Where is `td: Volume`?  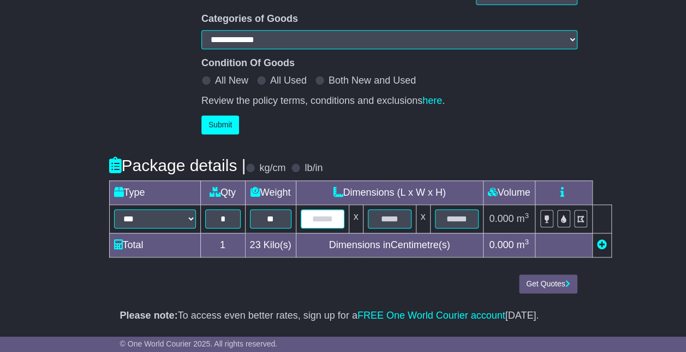
td: Volume is located at coordinates (509, 192).